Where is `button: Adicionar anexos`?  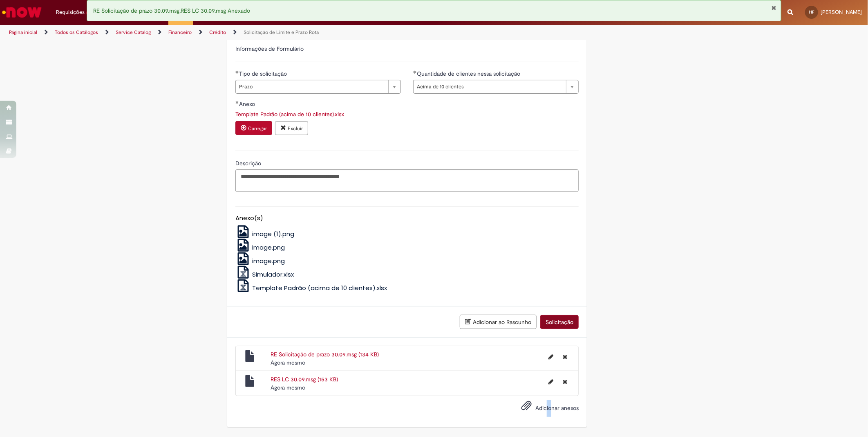 button: Adicionar anexos is located at coordinates (526, 407).